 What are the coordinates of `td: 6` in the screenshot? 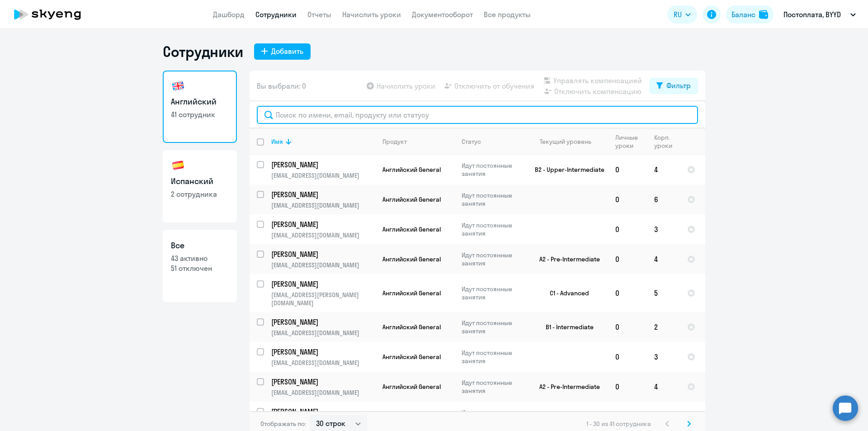 It's located at (663, 199).